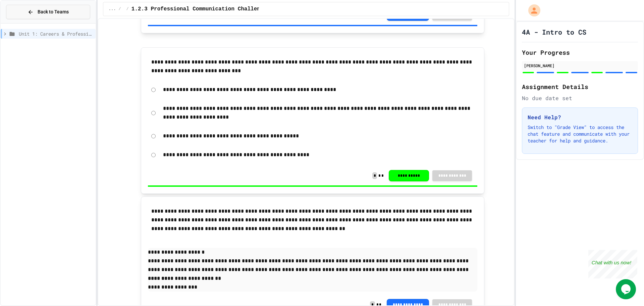 This screenshot has height=306, width=644. What do you see at coordinates (48, 12) in the screenshot?
I see `button: Back to Teams` at bounding box center [48, 12].